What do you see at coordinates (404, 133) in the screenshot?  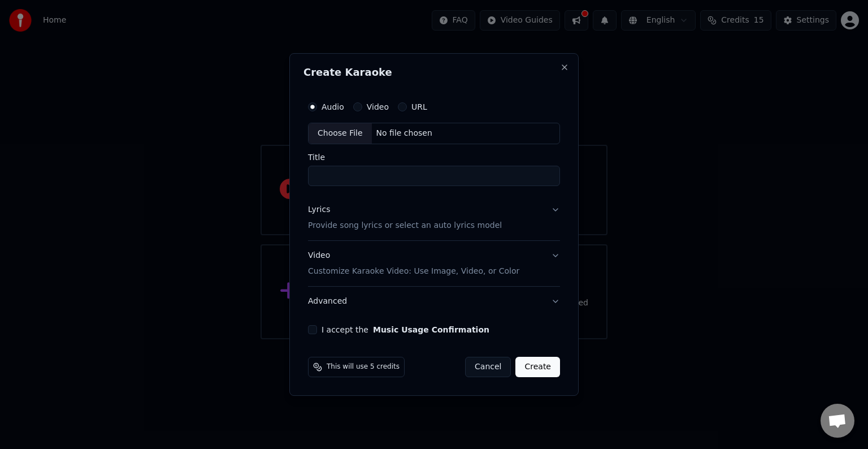 I see `div: No file chosen` at bounding box center [404, 133].